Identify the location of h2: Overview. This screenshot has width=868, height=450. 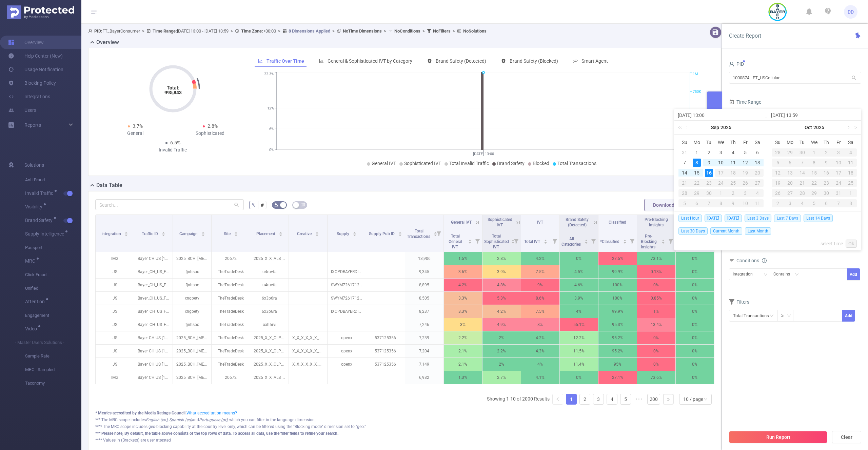
(108, 42).